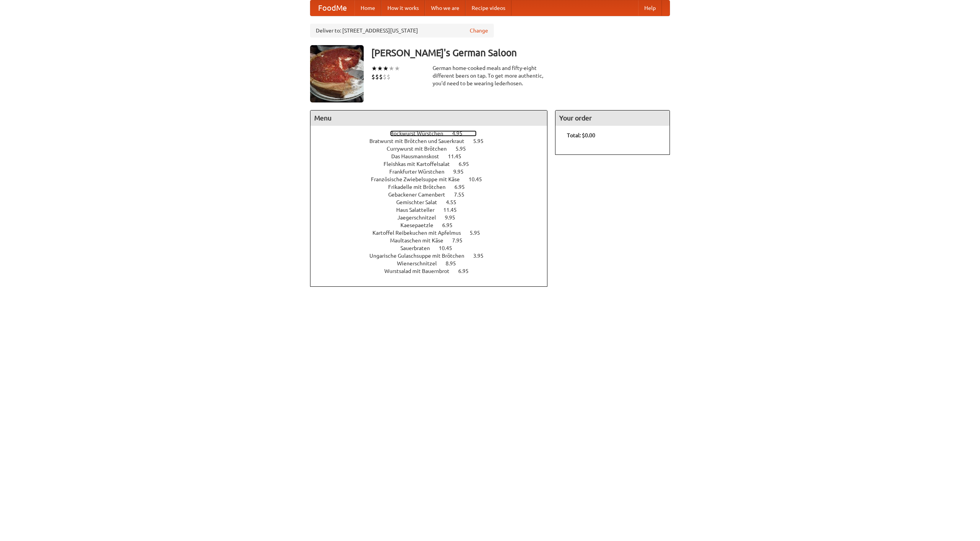 The height and width of the screenshot is (541, 980). I want to click on a: Gebackener Camenbert 7.55, so click(433, 195).